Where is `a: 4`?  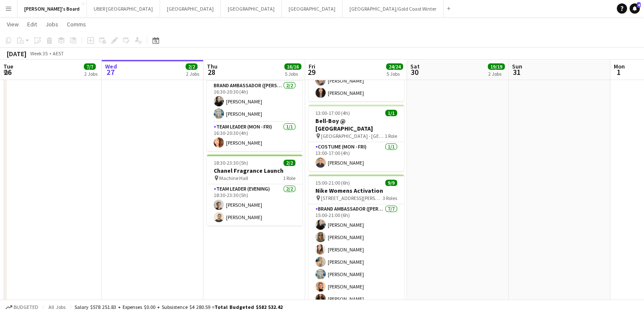 a: 4 is located at coordinates (634, 8).